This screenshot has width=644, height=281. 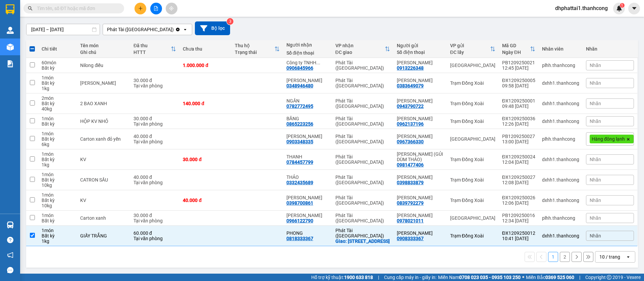 I want to click on div: Chưa thu, so click(x=205, y=49).